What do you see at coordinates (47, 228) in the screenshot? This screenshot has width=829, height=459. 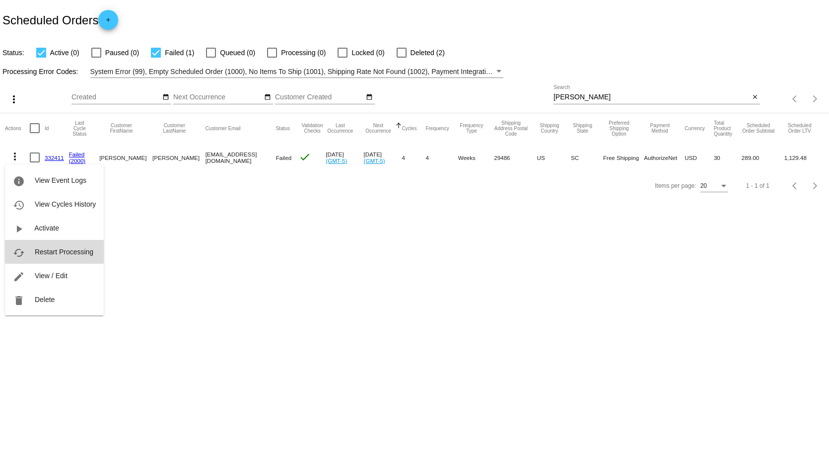 I see `span: Activate` at bounding box center [47, 228].